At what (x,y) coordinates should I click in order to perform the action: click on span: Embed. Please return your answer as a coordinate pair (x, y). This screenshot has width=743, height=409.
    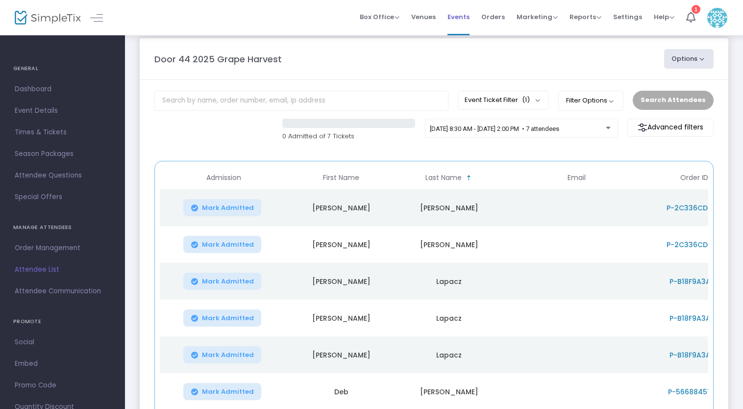
    Looking at the image, I should click on (62, 364).